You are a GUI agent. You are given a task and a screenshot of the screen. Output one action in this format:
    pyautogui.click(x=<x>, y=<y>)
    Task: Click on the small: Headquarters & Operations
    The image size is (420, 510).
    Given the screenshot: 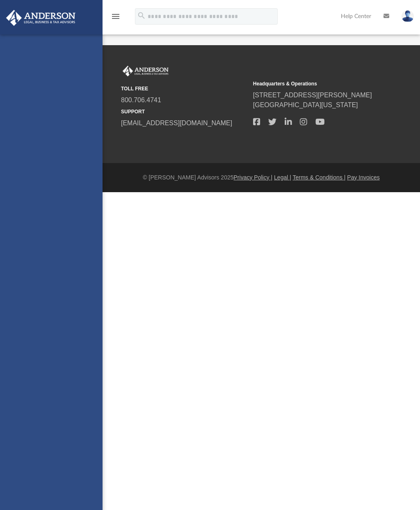 What is the action you would take?
    pyautogui.click(x=316, y=84)
    